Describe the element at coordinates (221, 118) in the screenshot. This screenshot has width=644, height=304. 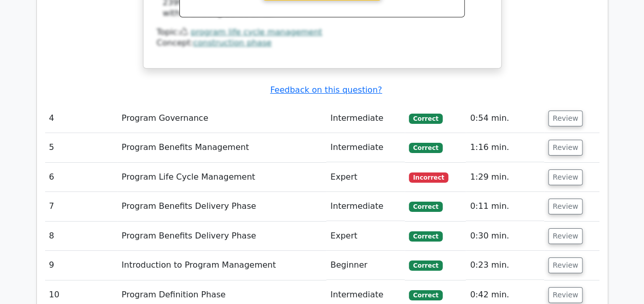
I see `td: Program Governance` at that location.